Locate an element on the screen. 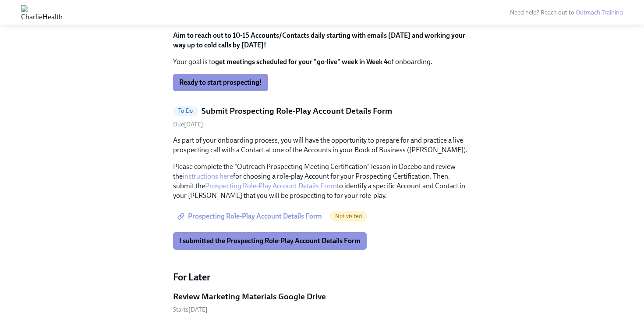  span: To Do is located at coordinates (185, 111).